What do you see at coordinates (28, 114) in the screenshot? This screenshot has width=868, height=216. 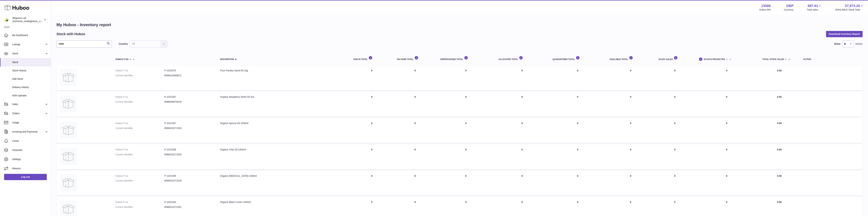 I see `span: Orders` at bounding box center [28, 114].